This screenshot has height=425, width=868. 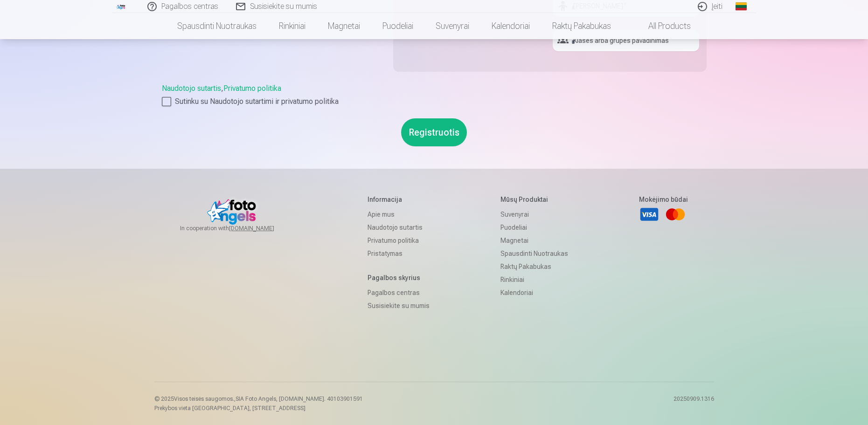 What do you see at coordinates (398, 278) in the screenshot?
I see `h5: Pagalbos skyrius` at bounding box center [398, 278].